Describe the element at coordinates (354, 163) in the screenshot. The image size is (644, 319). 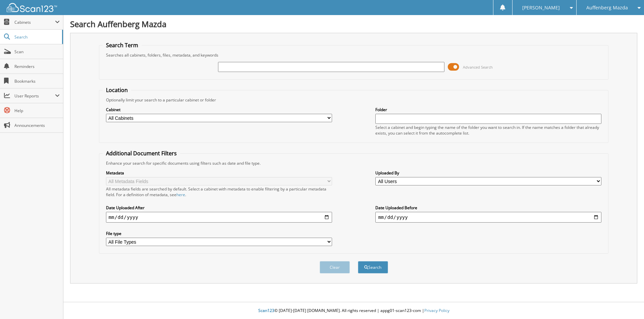
I see `div: Enhance your search for specific documents using filters such as date and file type.` at that location.